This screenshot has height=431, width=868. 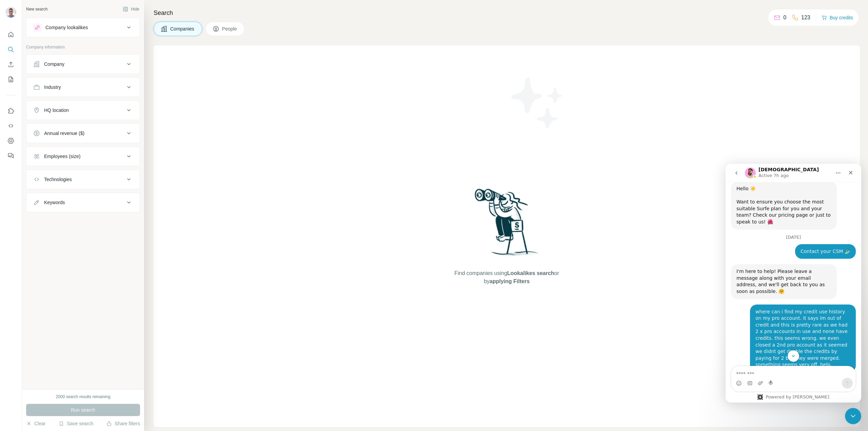 What do you see at coordinates (100, 88) in the screenshot?
I see `div: Contact your CSM 🏄‍♂️` at bounding box center [100, 88].